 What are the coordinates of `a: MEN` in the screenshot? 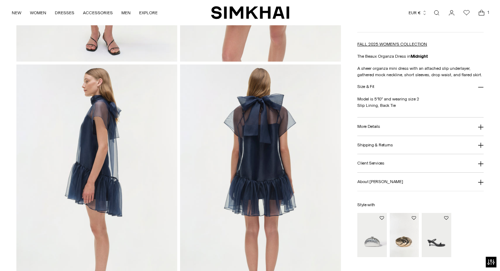 It's located at (126, 13).